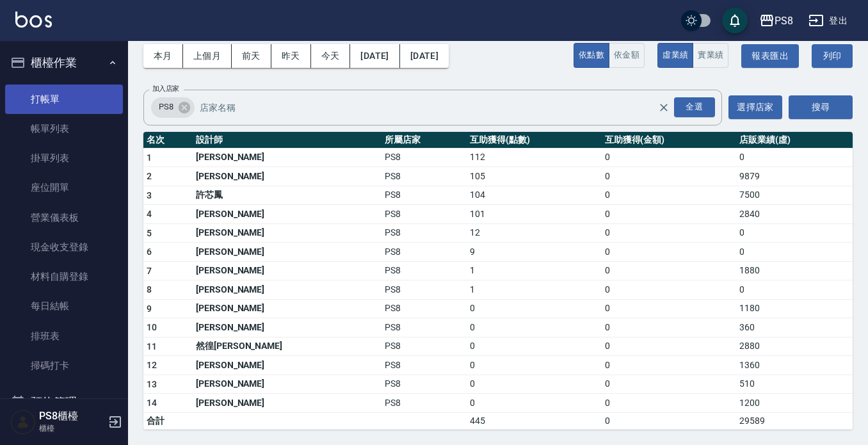 The height and width of the screenshot is (445, 868). Describe the element at coordinates (795, 366) in the screenshot. I see `td: 1360` at that location.